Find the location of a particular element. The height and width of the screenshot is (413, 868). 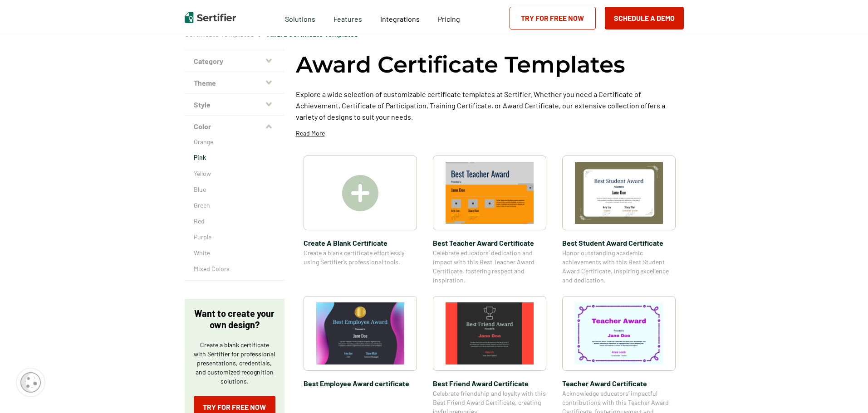

p: Green is located at coordinates (234, 205).